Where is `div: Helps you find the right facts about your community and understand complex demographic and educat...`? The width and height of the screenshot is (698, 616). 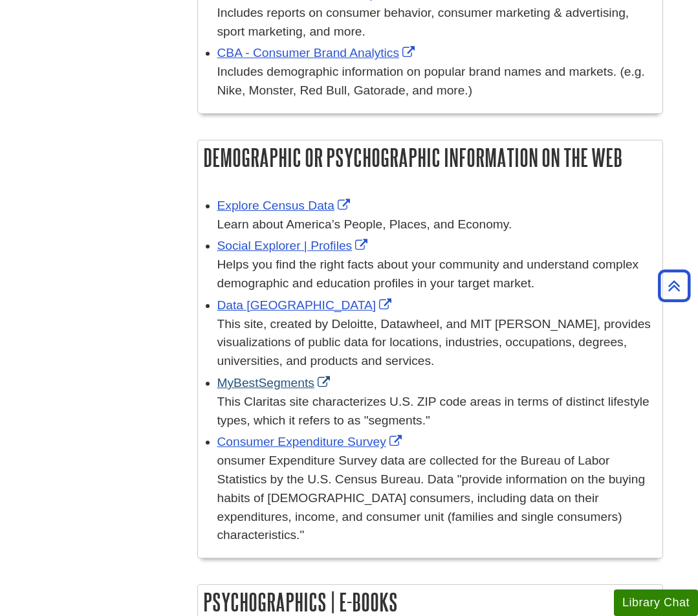
div: Helps you find the right facts about your community and understand complex demographic and educat... is located at coordinates (437, 275).